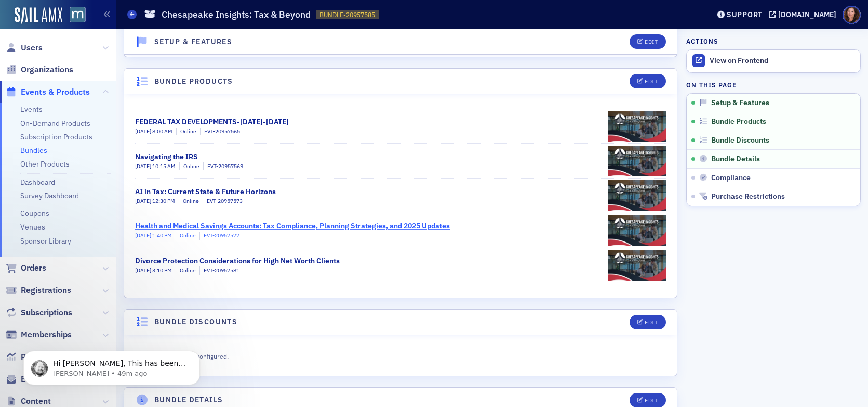 Image resolution: width=868 pixels, height=407 pixels. I want to click on div: No Bundle Discounts configured., so click(310, 356).